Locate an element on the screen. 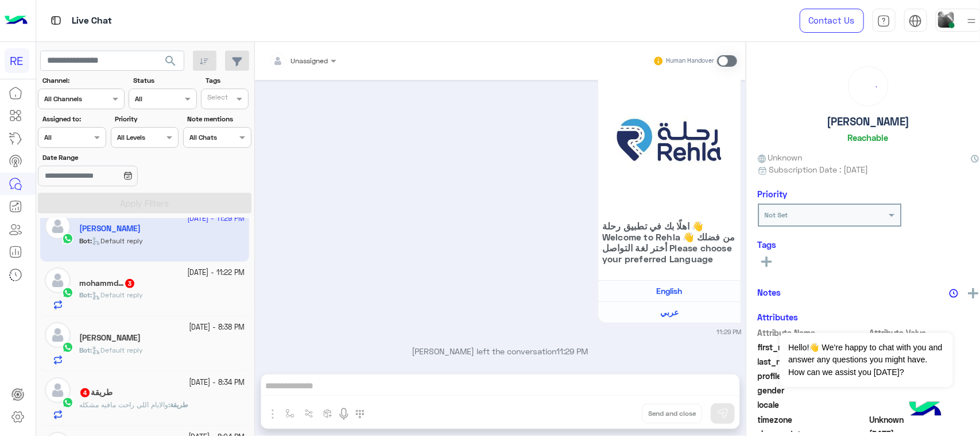 Image resolution: width=980 pixels, height=436 pixels. label: Note mentions is located at coordinates (219, 119).